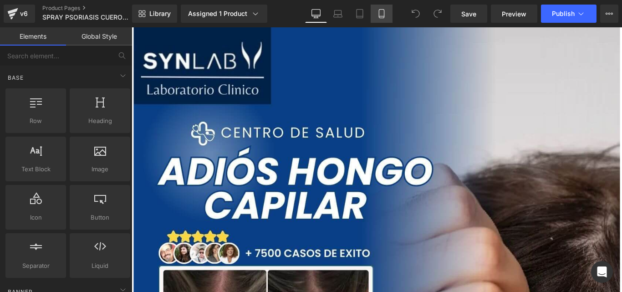  I want to click on span: Preview, so click(514, 14).